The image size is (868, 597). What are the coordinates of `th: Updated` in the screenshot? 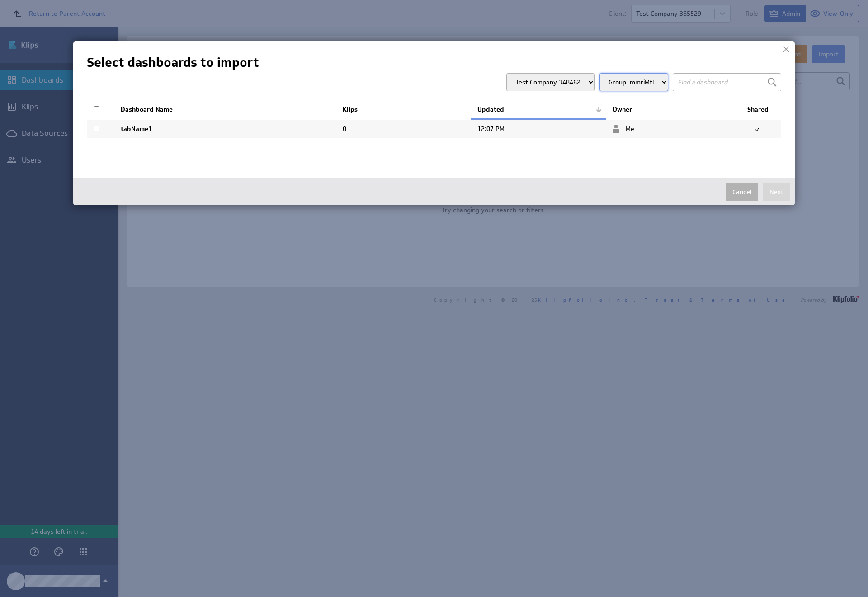 It's located at (538, 110).